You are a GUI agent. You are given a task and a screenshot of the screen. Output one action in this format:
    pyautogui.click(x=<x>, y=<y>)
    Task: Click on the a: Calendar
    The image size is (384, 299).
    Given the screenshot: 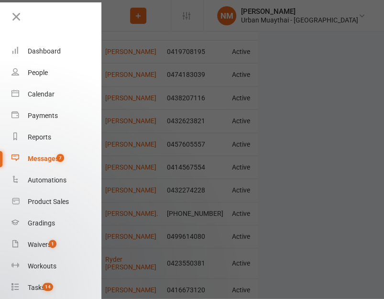 What is the action you would take?
    pyautogui.click(x=56, y=94)
    